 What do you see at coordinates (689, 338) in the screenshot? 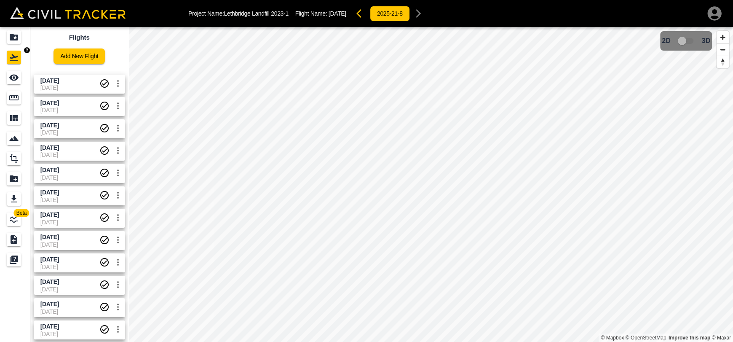
I see `a: Map feedback` at bounding box center [689, 338].